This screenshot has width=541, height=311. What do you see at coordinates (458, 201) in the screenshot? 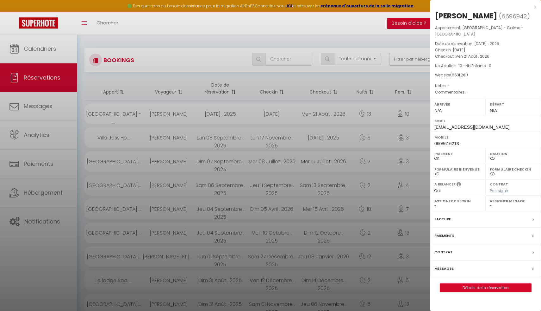
I see `label: Assigner Checkin` at bounding box center [458, 201].